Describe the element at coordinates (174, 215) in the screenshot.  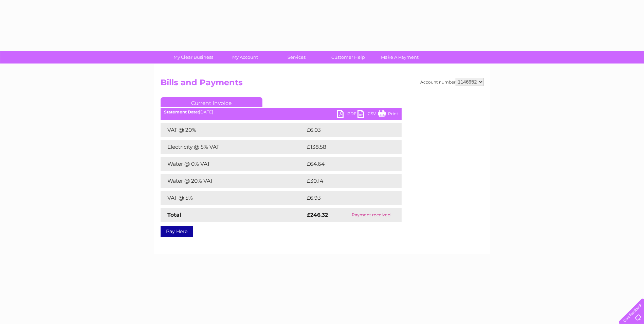
I see `strong: Total` at that location.